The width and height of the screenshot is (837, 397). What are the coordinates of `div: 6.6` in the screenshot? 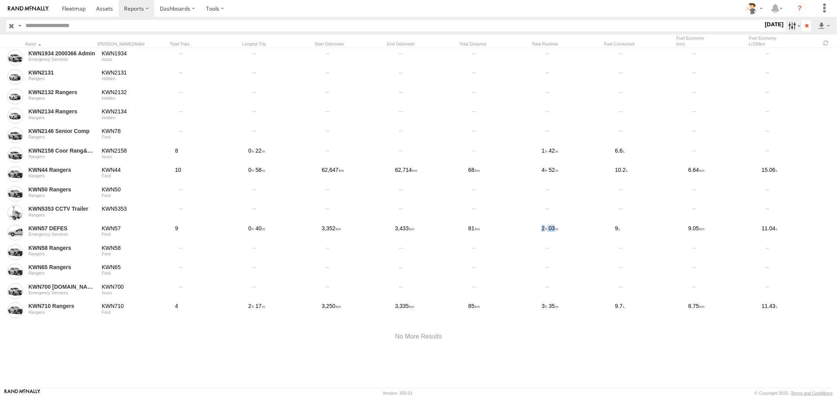 It's located at (649, 155).